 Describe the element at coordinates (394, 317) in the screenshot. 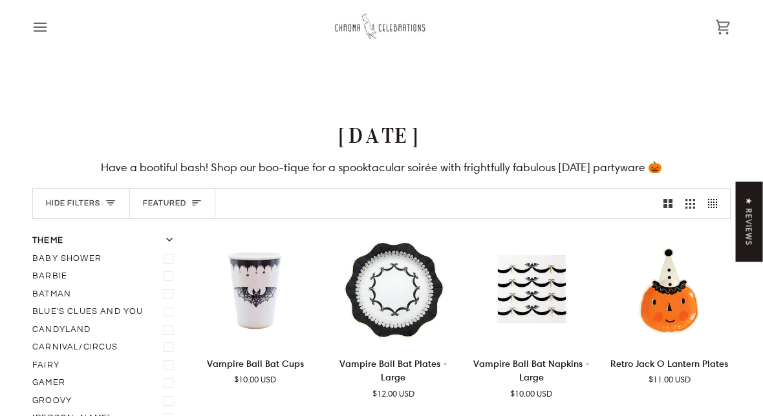

I see `product-grid-item: Vampire Ball Bat Plates - Large` at that location.